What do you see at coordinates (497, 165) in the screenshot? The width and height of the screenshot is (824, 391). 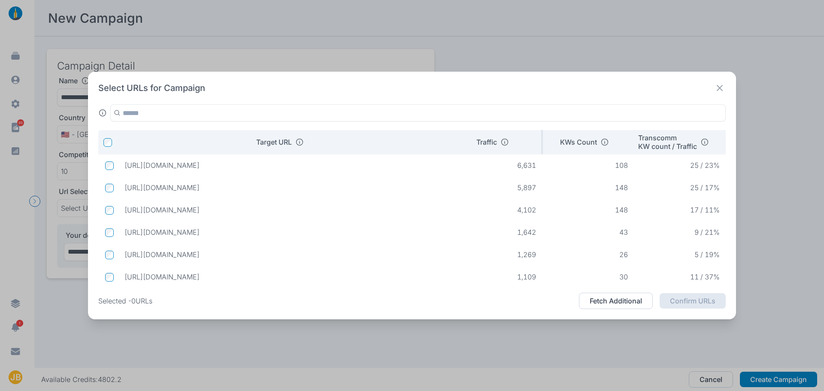 I see `p: 6,631` at bounding box center [497, 165].